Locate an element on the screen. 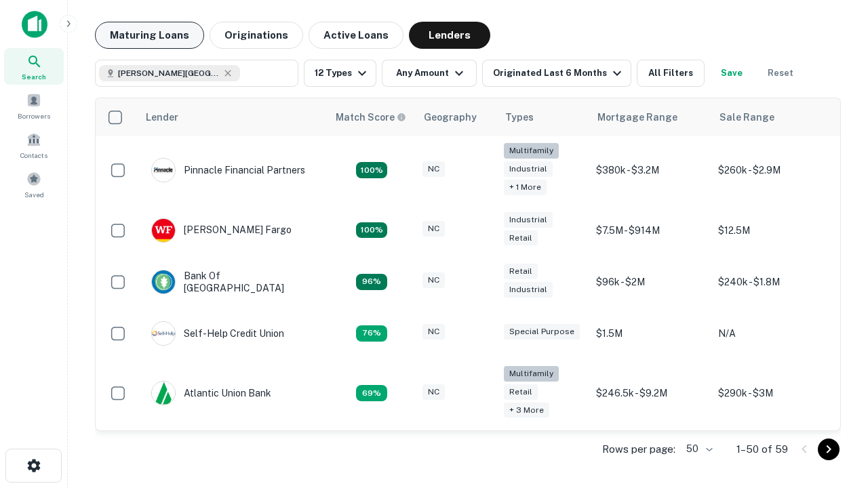 This screenshot has width=868, height=488. th: Geography is located at coordinates (456, 117).